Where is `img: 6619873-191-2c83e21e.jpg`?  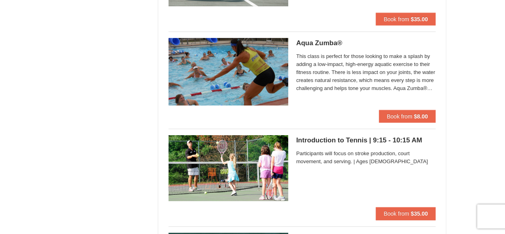
img: 6619873-191-2c83e21e.jpg is located at coordinates (228, 71).